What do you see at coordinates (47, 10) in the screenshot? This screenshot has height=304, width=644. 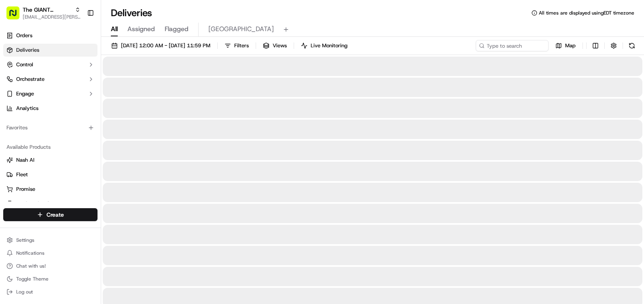 I see `button: The GIANT Company` at bounding box center [47, 10].